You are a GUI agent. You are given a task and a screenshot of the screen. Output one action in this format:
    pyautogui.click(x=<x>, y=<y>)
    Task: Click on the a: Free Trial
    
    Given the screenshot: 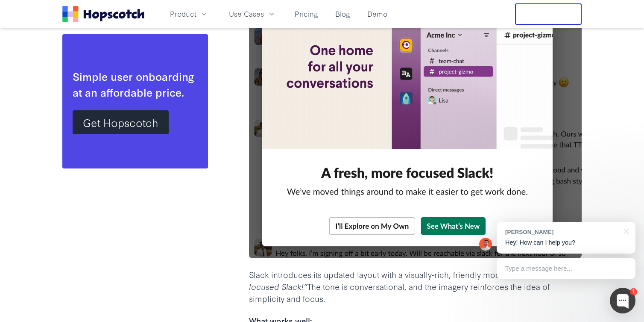 What is the action you would take?
    pyautogui.click(x=548, y=14)
    